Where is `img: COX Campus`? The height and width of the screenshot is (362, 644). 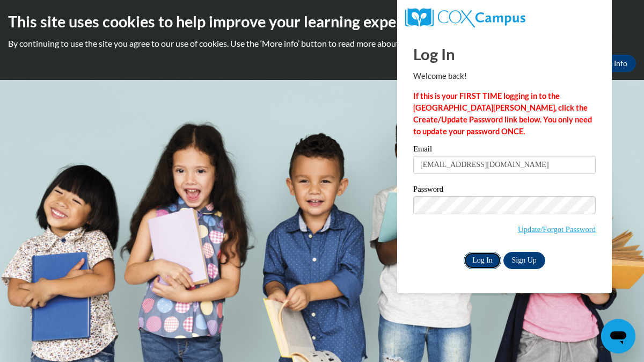 img: COX Campus is located at coordinates (465, 18).